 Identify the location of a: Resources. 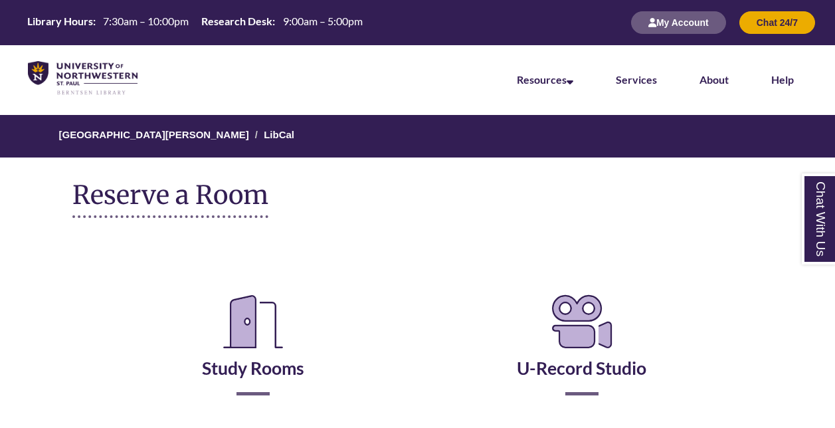
(545, 79).